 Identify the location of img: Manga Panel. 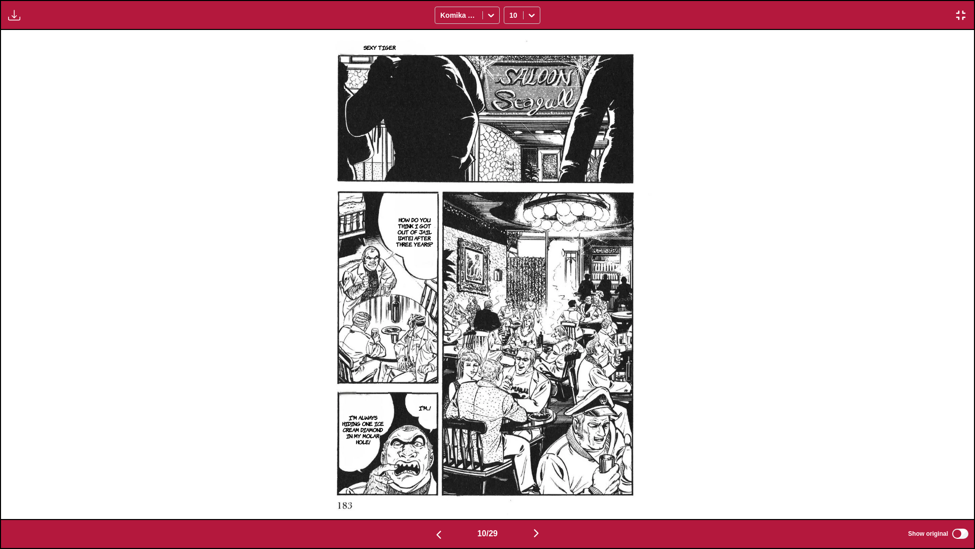
(488, 274).